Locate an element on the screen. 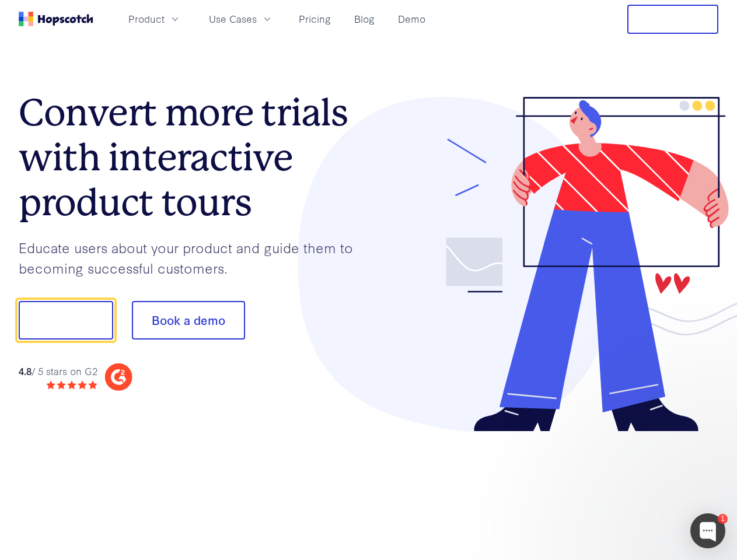 The height and width of the screenshot is (560, 737). a: Demo is located at coordinates (412, 18).